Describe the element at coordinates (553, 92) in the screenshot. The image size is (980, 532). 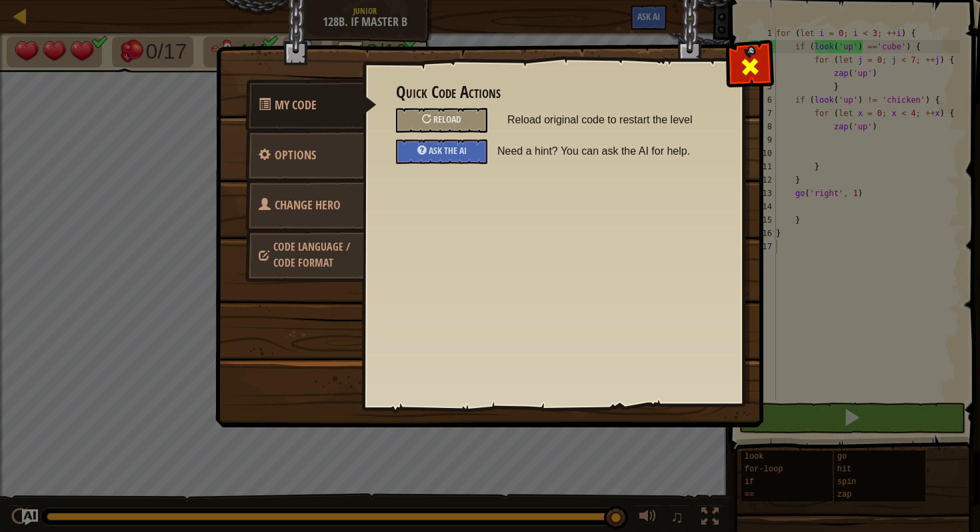
I see `h3: Quick Code Actions` at that location.